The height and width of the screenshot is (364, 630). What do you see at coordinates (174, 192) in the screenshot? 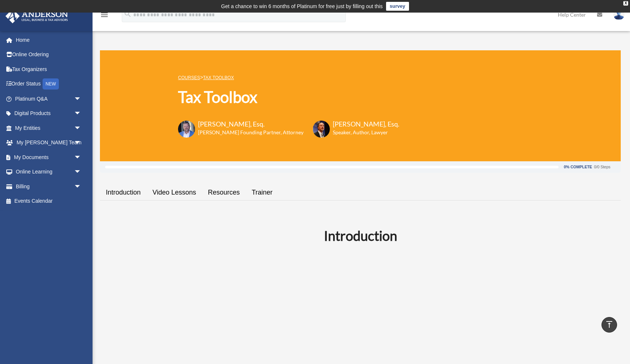
I see `a: Video Lessons` at bounding box center [174, 192].